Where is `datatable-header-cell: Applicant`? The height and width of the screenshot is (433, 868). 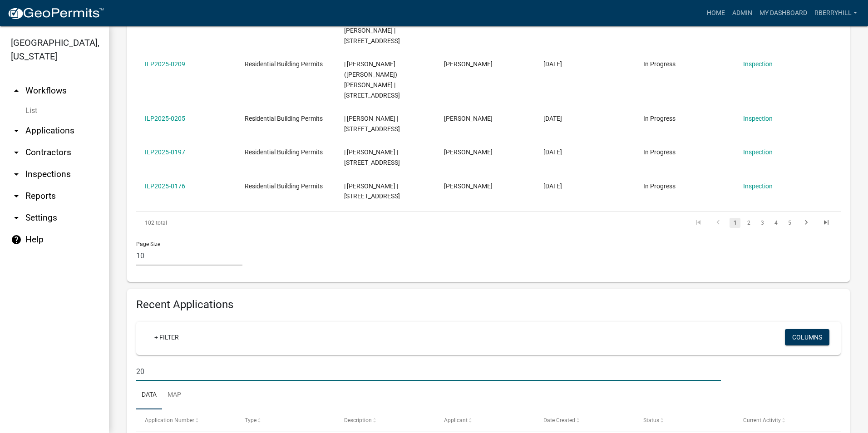 datatable-header-cell: Applicant is located at coordinates (485, 421).